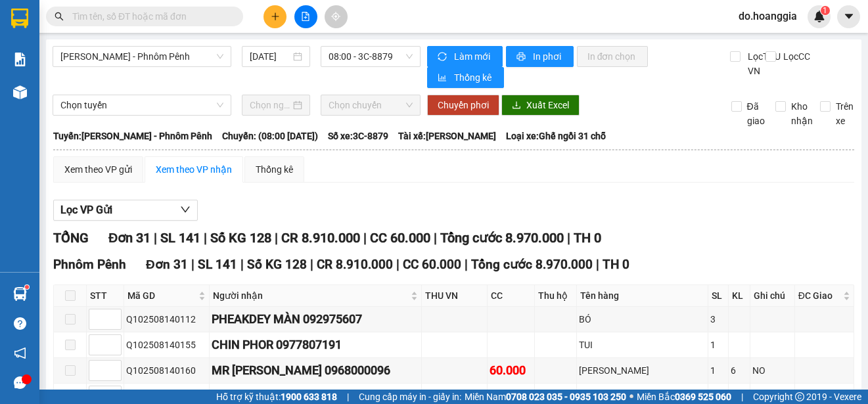 The image size is (868, 404). I want to click on span: Mã GD, so click(161, 295).